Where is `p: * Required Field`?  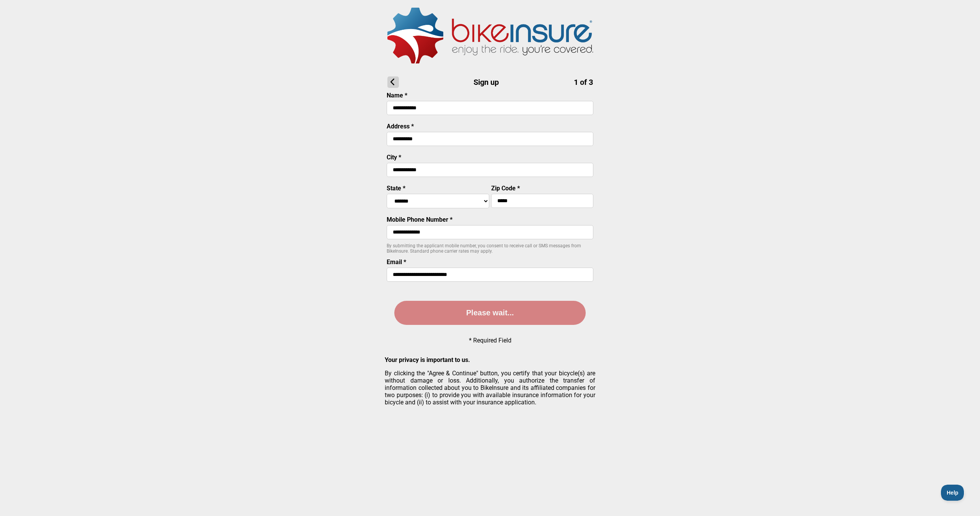
p: * Required Field is located at coordinates (490, 340).